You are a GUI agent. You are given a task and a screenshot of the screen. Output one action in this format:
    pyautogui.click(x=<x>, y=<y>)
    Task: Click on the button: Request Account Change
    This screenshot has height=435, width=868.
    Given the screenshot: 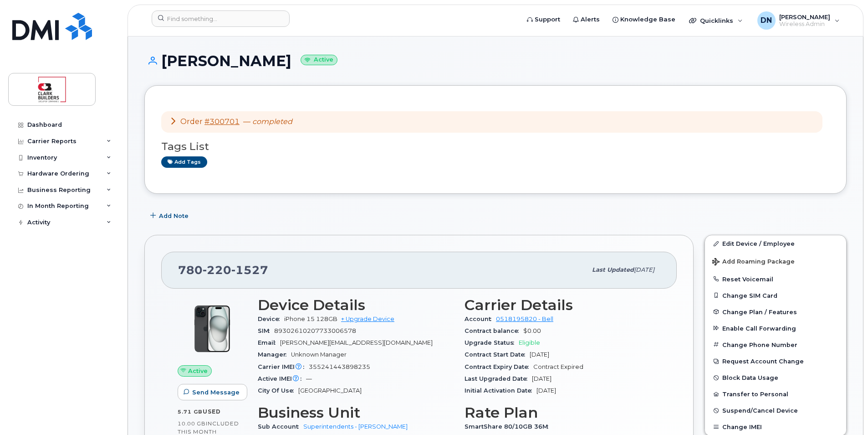 What is the action you would take?
    pyautogui.click(x=776, y=361)
    